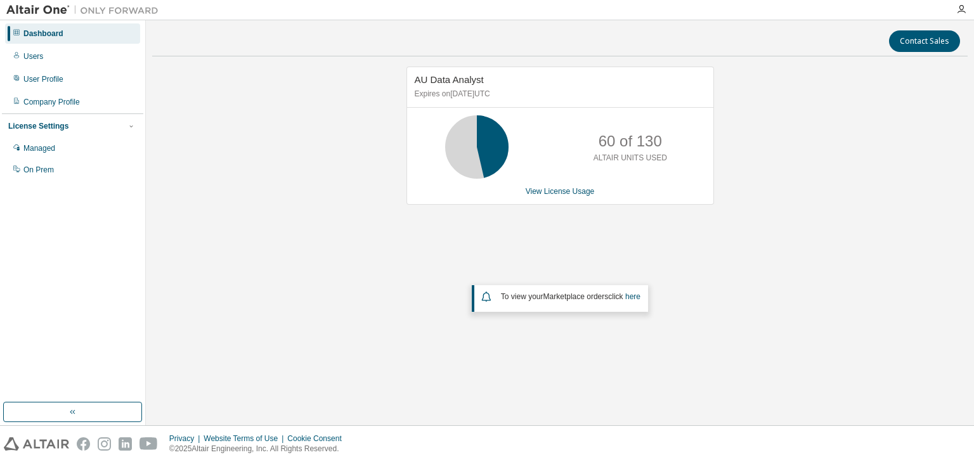 The image size is (974, 462). Describe the element at coordinates (104, 444) in the screenshot. I see `img: instagram.svg` at that location.